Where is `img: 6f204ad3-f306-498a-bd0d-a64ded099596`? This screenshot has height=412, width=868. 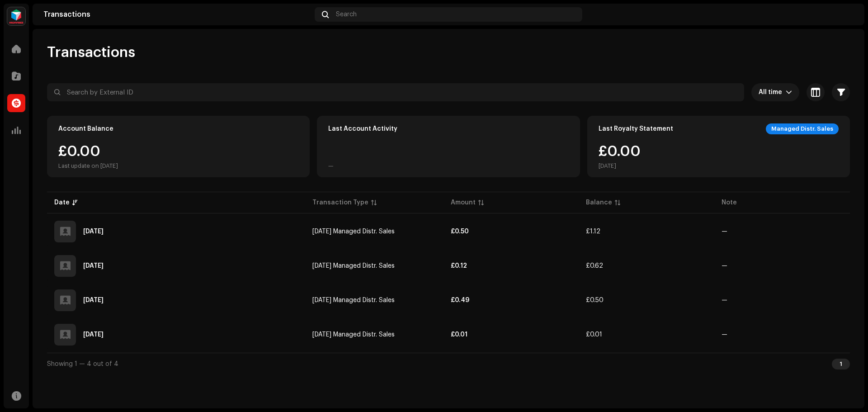
img: 6f204ad3-f306-498a-bd0d-a64ded099596 is located at coordinates (846, 15).